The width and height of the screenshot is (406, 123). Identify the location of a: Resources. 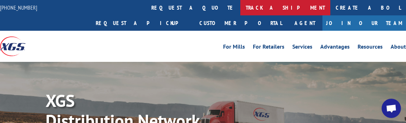
(370, 48).